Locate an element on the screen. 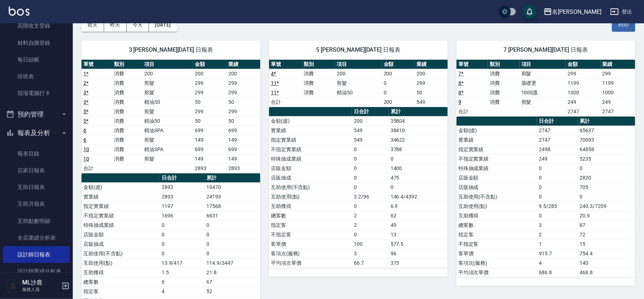 Image resolution: width=644 pixels, height=299 pixels. td: 特殊抽成業績 is located at coordinates (497, 168).